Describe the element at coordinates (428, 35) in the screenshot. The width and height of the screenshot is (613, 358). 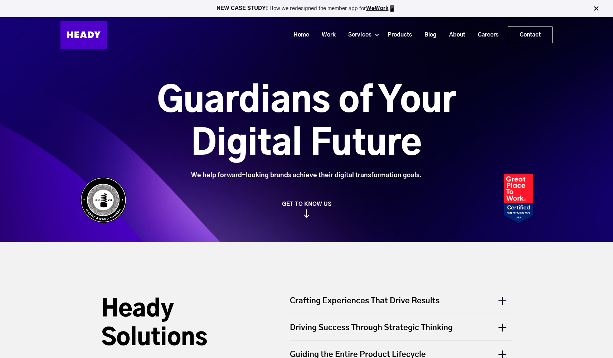
I see `a: Blog` at that location.